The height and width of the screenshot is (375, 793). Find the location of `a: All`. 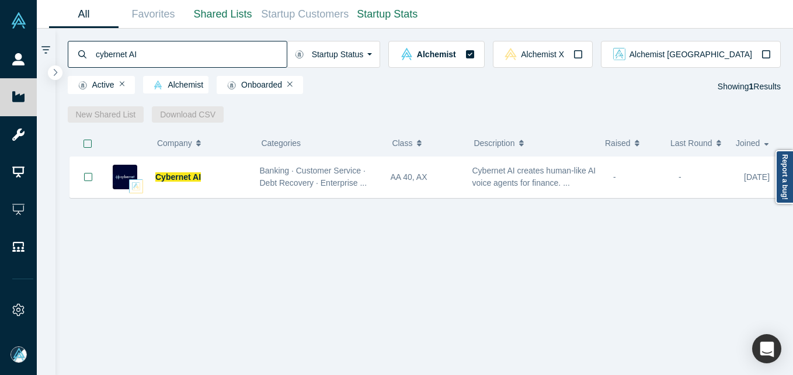

a: All is located at coordinates (84, 14).